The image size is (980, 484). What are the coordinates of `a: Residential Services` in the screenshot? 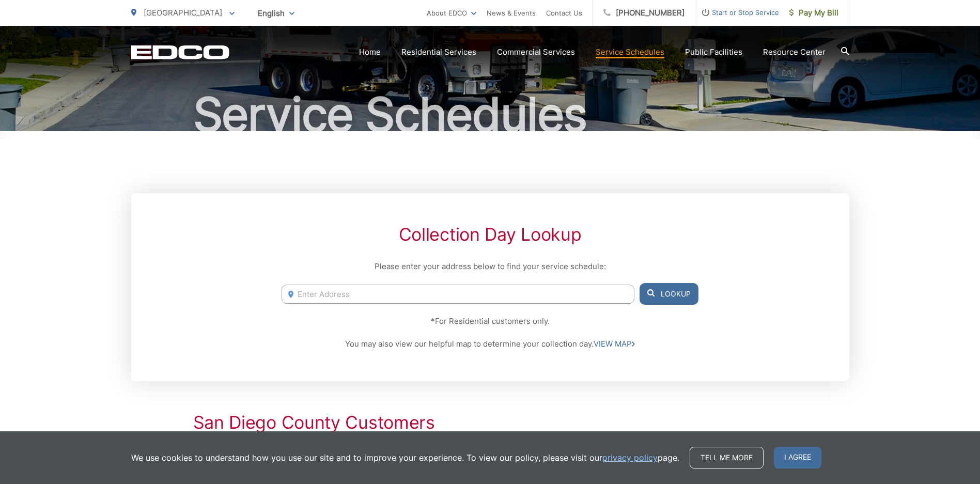 It's located at (438, 52).